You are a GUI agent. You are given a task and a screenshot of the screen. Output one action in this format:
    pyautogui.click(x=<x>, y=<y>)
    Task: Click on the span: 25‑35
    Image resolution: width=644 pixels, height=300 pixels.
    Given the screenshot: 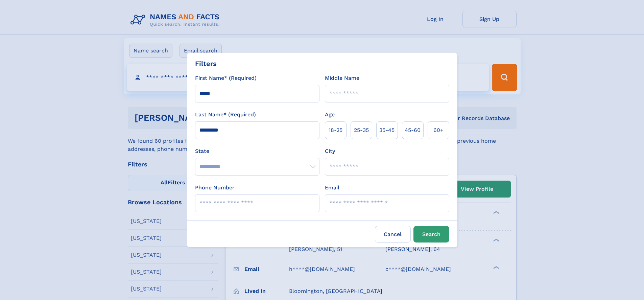 What is the action you would take?
    pyautogui.click(x=362, y=130)
    